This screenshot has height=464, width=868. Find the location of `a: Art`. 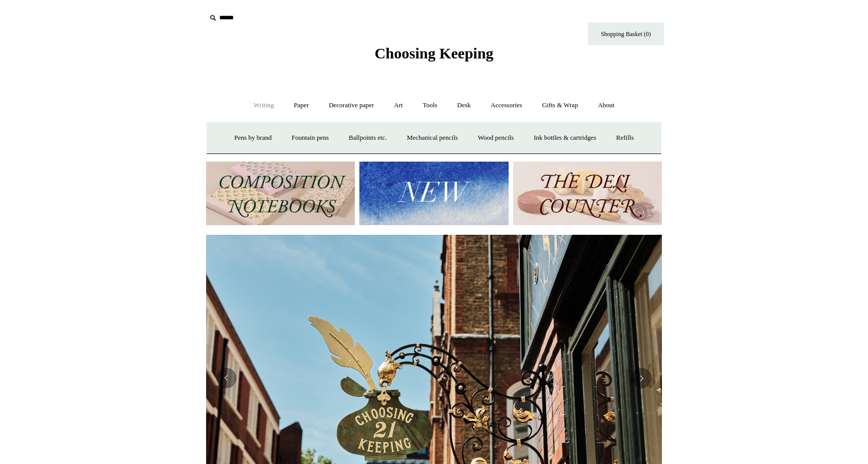

a: Art is located at coordinates (398, 105).